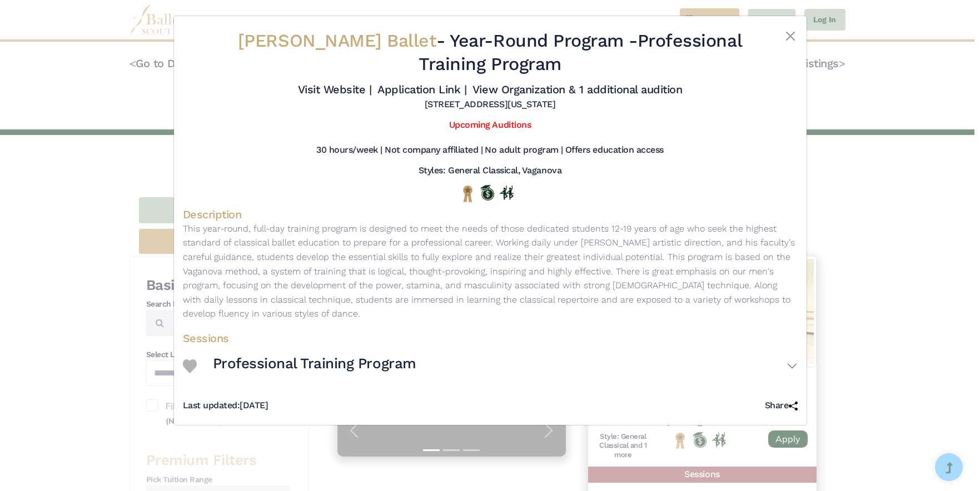 The height and width of the screenshot is (491, 980). Describe the element at coordinates (490, 338) in the screenshot. I see `h4: Sessions` at that location.